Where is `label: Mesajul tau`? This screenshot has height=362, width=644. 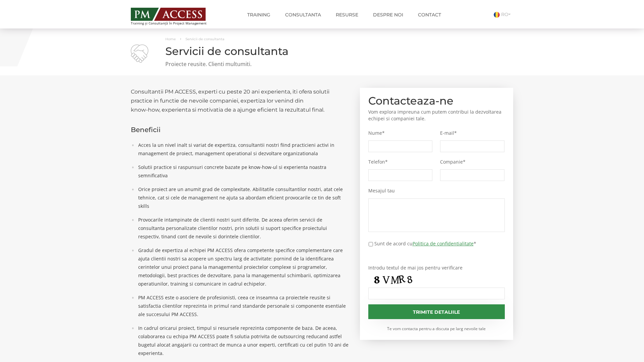 label: Mesajul tau is located at coordinates (437, 191).